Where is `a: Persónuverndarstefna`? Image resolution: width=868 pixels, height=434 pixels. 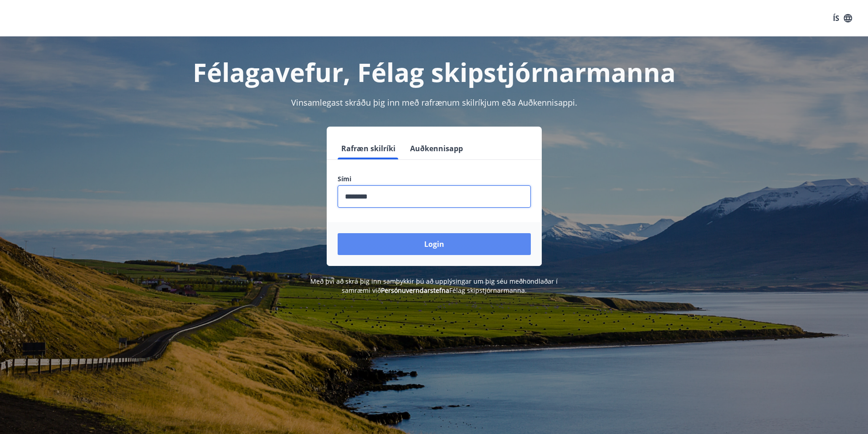 a: Persónuverndarstefna is located at coordinates (415, 291).